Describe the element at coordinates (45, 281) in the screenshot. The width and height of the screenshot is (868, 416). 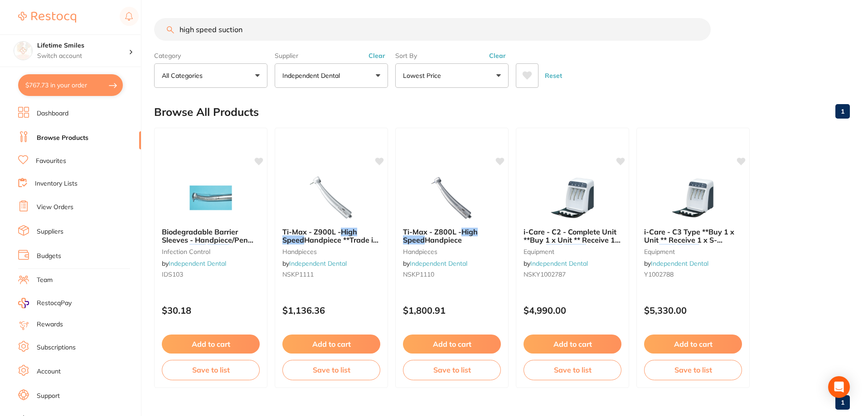
I see `a: Team` at that location.